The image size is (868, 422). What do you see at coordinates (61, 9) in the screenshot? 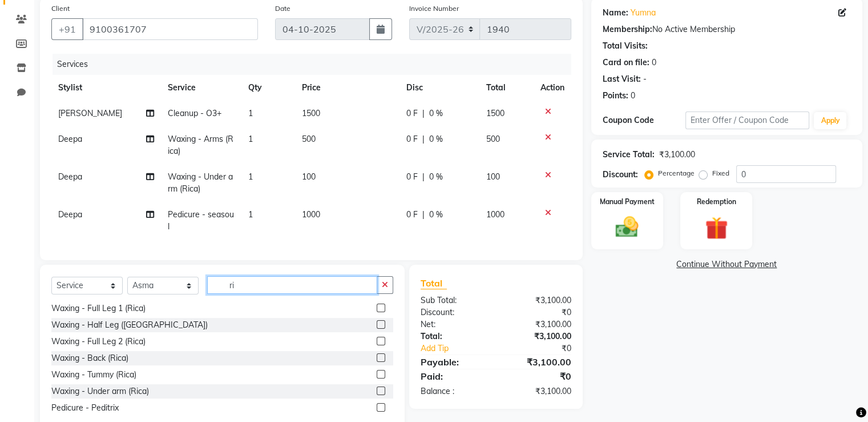
I see `label: Client` at bounding box center [61, 9].